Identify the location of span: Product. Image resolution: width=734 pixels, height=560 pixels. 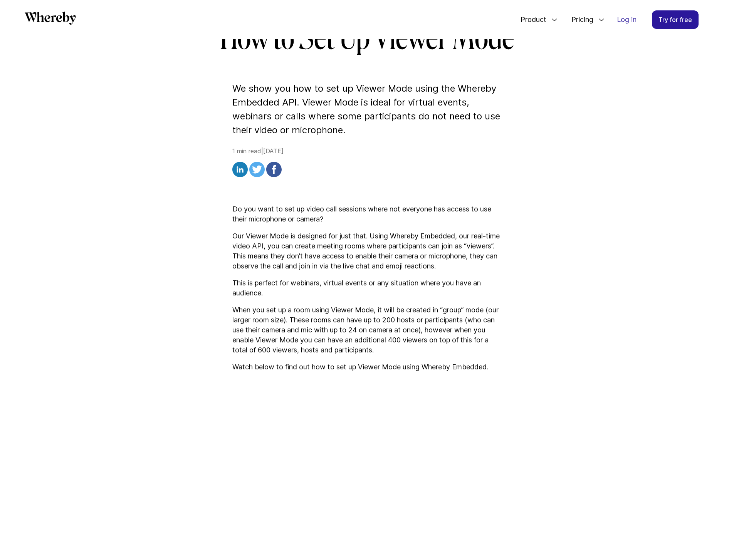
(530, 19).